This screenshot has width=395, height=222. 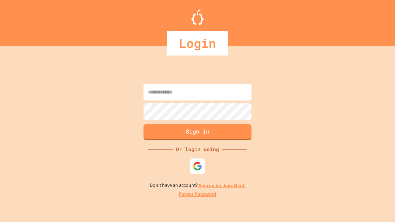 What do you see at coordinates (198, 43) in the screenshot?
I see `div: Login` at bounding box center [198, 43].